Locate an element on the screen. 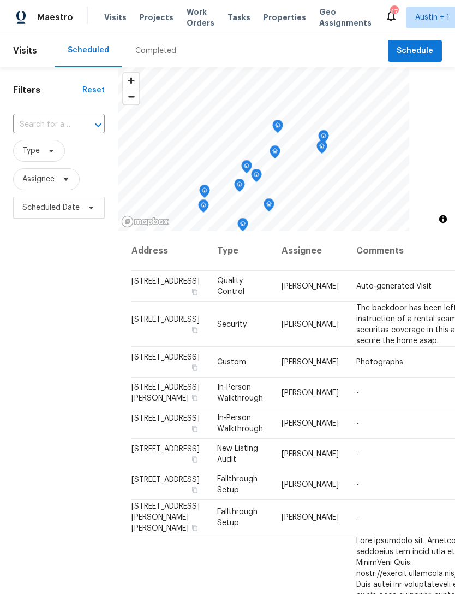  span: Zoom in is located at coordinates (131, 80).